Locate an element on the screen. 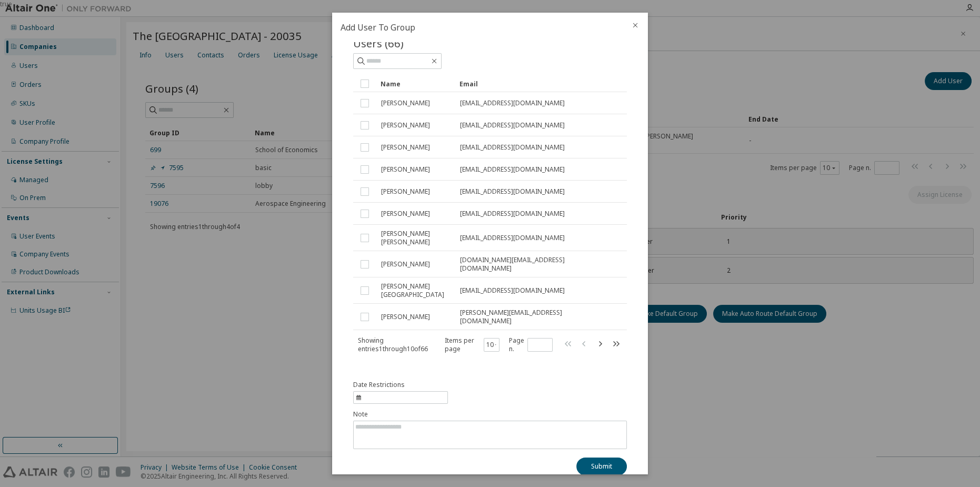 This screenshot has height=487, width=980. span: Page n. is located at coordinates (531, 345).